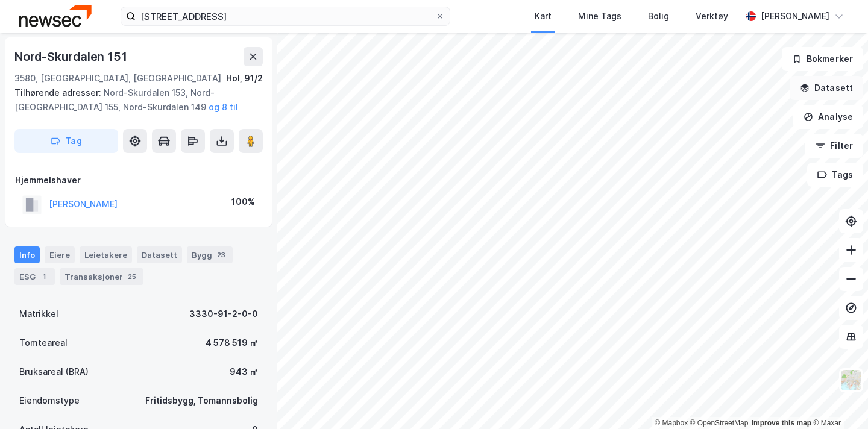 The width and height of the screenshot is (868, 429). What do you see at coordinates (671, 423) in the screenshot?
I see `a: Mapbox` at bounding box center [671, 423].